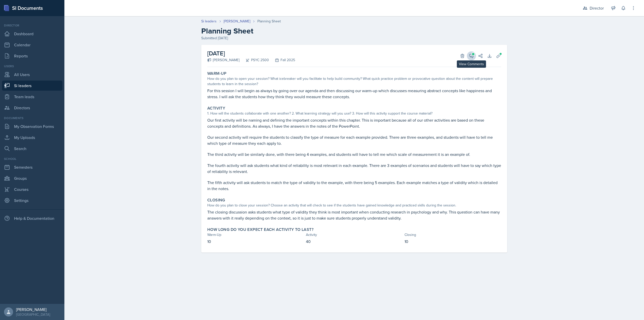 The width and height of the screenshot is (644, 320). What do you see at coordinates (32, 97) in the screenshot?
I see `a: Team leads` at bounding box center [32, 97].